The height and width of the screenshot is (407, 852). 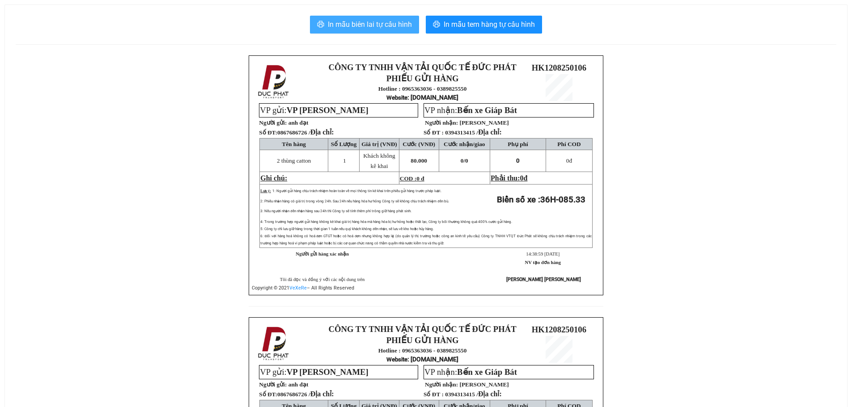 What do you see at coordinates (294, 160) in the screenshot?
I see `span: 2 thùng catton` at bounding box center [294, 160].